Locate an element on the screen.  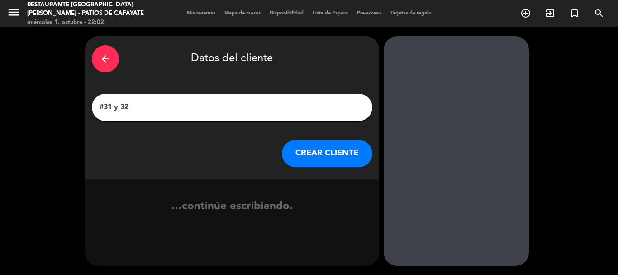
button: CREAR CLIENTE is located at coordinates (327, 153).